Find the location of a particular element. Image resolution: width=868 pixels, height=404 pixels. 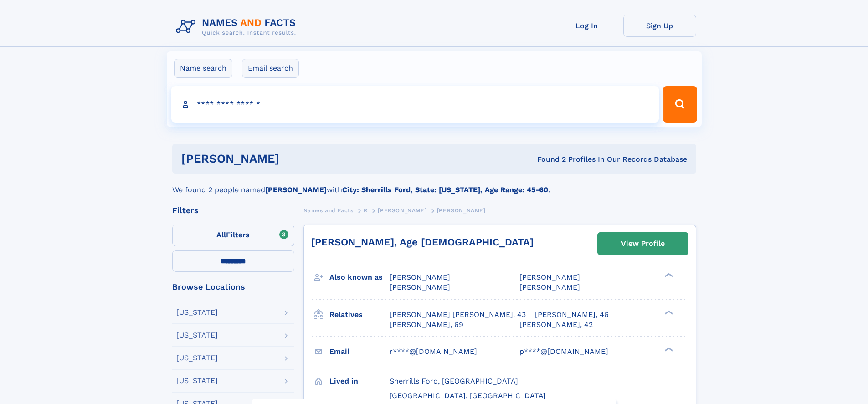

h3: Lived in is located at coordinates (359, 381).